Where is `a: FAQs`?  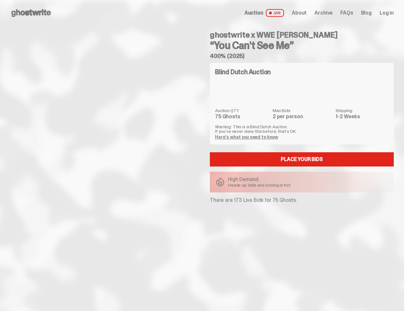
a: FAQs is located at coordinates (347, 13).